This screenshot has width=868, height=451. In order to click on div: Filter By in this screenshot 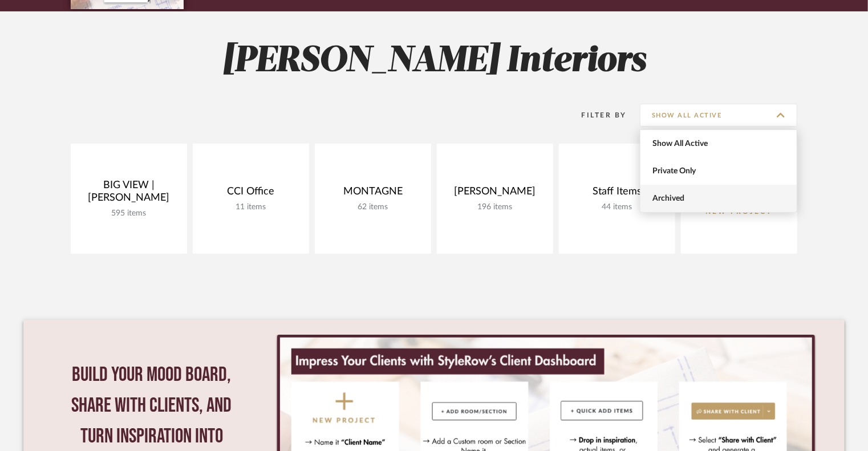, I will do `click(596, 115)`.